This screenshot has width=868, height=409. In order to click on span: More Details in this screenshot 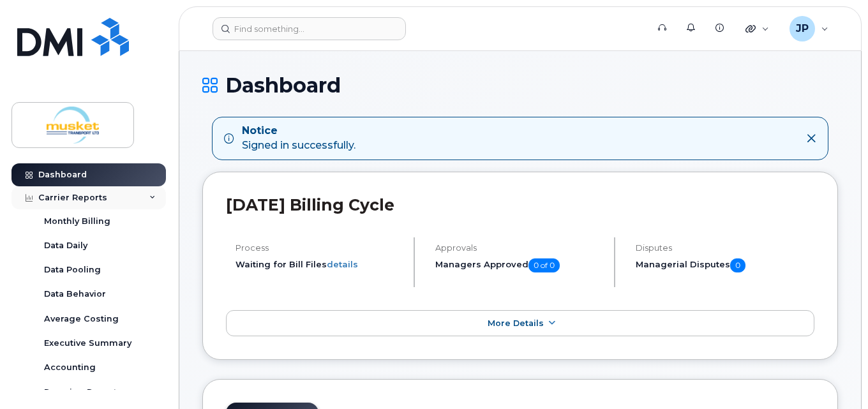, I will do `click(516, 323)`.